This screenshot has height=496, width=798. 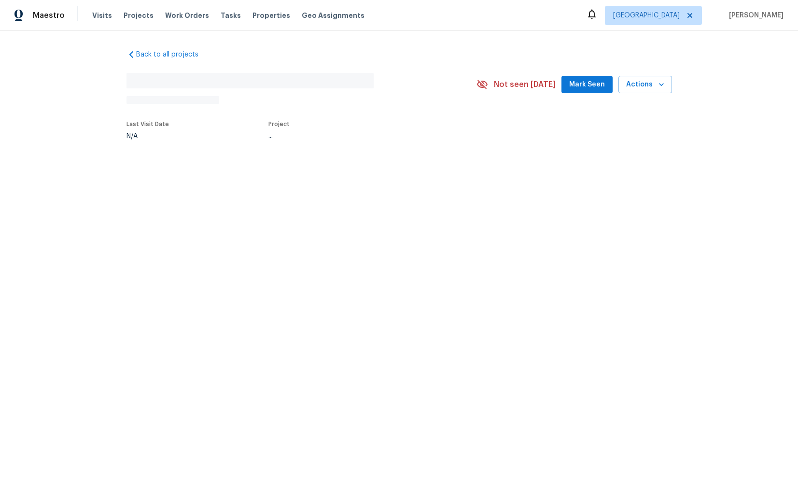 What do you see at coordinates (645, 84) in the screenshot?
I see `button: Actions` at bounding box center [645, 84].